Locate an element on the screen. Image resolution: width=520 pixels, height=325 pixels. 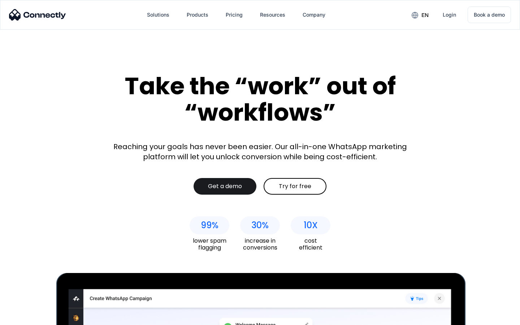
a: Pricing is located at coordinates (234, 15).